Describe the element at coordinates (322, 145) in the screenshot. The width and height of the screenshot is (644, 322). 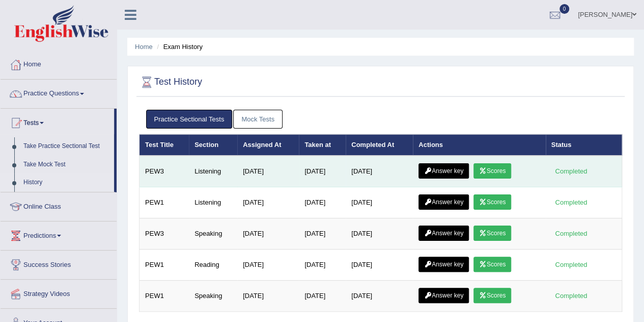
I see `th: Taken at` at that location.